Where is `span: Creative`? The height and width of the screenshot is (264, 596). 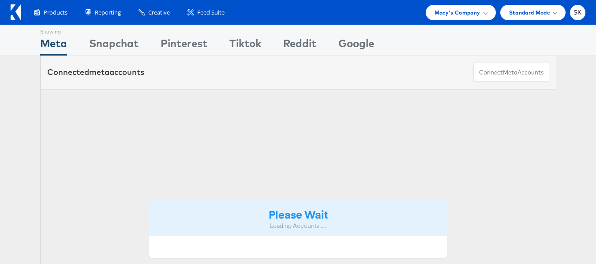 span: Creative is located at coordinates (159, 12).